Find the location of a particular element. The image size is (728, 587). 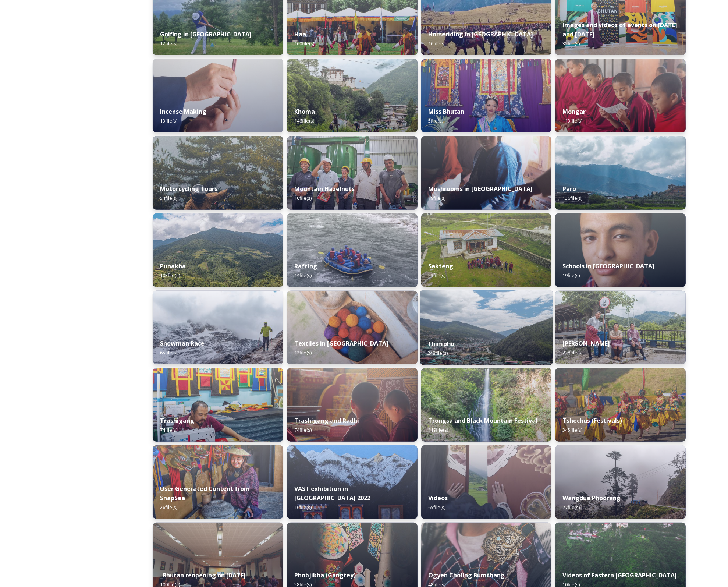

img: Trashigang%2520and%2520Rangjung%2520060723%2520by%2520Amp%2520Sripimanwat-32.jpg is located at coordinates (352, 405).